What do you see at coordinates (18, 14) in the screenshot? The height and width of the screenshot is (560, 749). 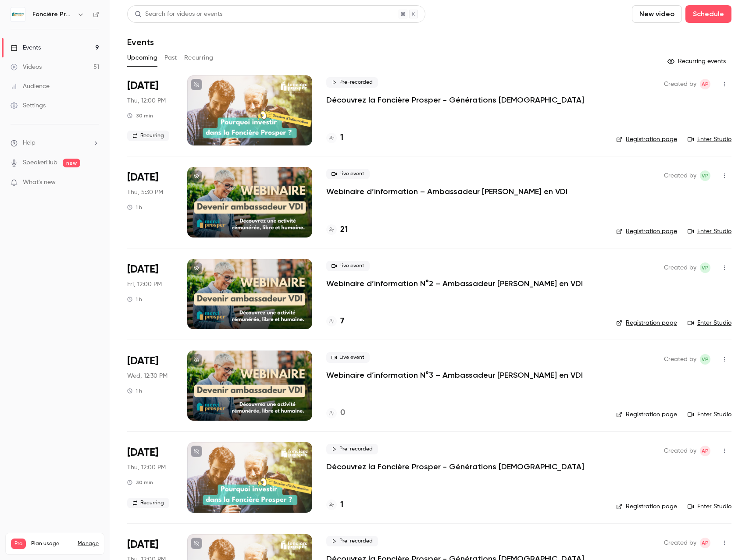 I see `img: Foncière Prosper` at bounding box center [18, 14].